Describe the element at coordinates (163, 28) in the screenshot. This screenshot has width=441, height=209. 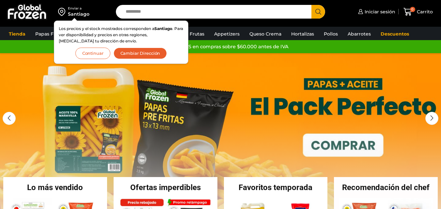
I see `strong: Santiago` at that location.